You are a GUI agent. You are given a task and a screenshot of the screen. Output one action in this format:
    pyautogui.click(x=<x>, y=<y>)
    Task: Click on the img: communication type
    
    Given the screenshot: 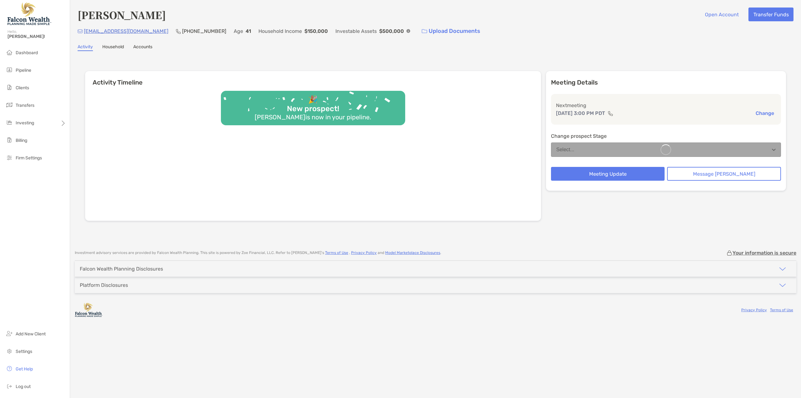 What is the action you would take?
    pyautogui.click(x=611, y=113)
    